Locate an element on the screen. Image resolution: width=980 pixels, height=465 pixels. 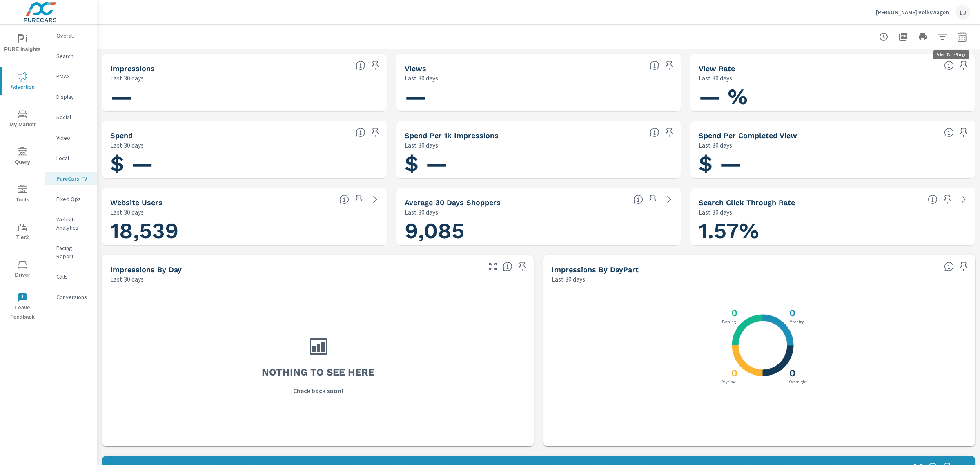
h1: 9,085 is located at coordinates (538, 231).